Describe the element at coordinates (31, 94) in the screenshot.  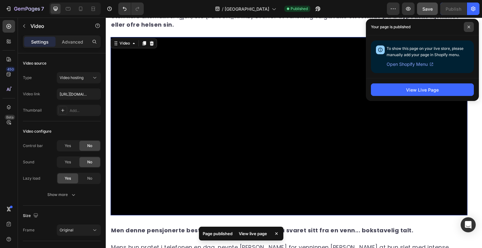
I see `div: Video link` at that location.